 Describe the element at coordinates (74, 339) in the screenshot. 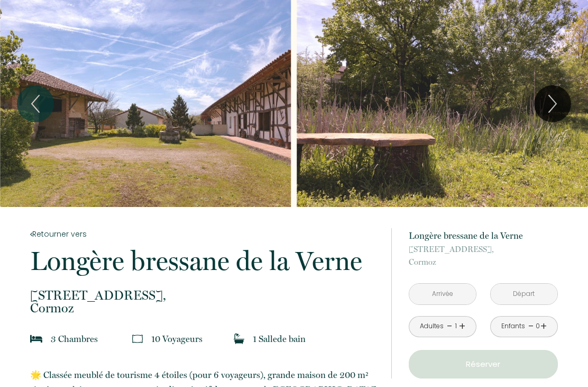

I see `p: 3 Chambre` at that location.